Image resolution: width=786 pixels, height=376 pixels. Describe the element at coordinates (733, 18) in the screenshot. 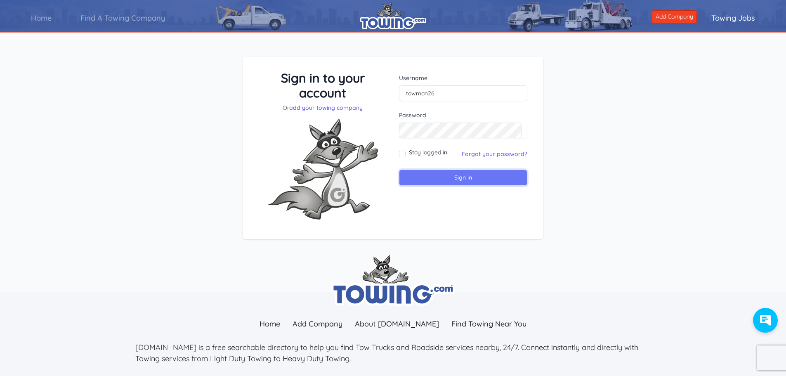

I see `a: Towing Jobs` at that location.